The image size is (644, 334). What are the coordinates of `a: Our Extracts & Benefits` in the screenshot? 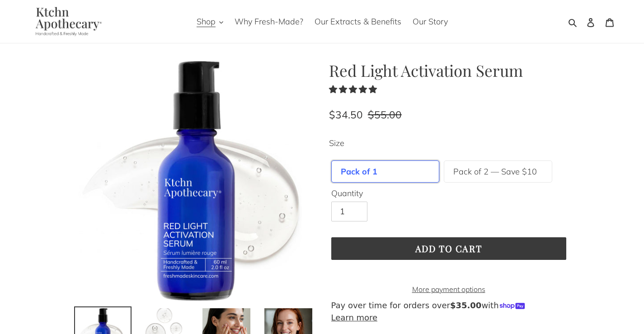 It's located at (358, 21).